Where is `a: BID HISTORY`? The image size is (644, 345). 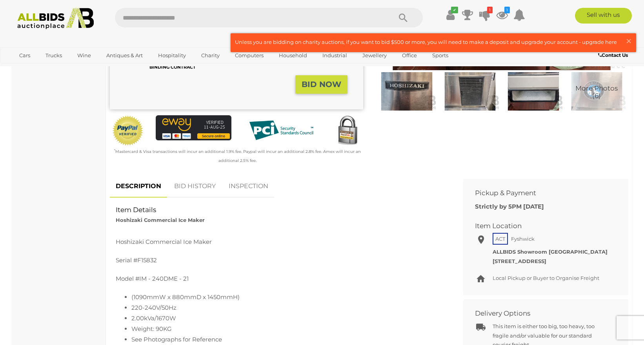
a: BID HISTORY is located at coordinates (195, 186).